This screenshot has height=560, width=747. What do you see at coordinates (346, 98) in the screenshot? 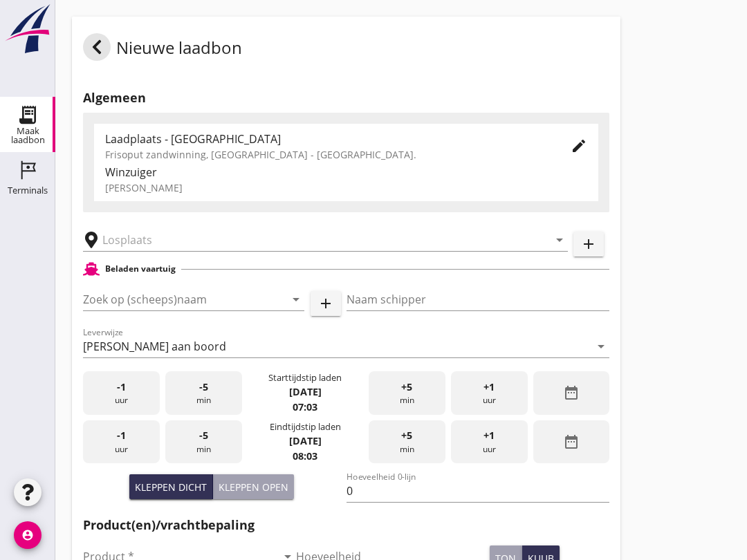
I see `h2: Algemeen` at bounding box center [346, 98].